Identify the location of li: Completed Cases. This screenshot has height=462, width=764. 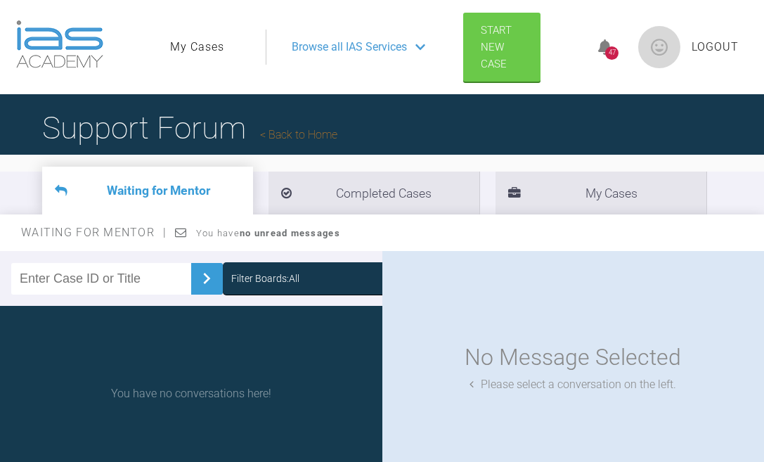
(374, 193).